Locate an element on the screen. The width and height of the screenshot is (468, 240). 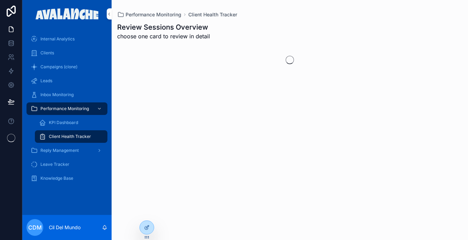
p: Cil Del Mundo is located at coordinates (65, 228).